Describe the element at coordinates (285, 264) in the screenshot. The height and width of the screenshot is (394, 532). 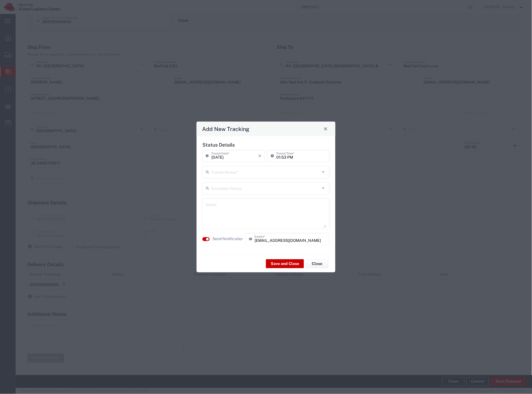
I see `button: Save and Close` at that location.